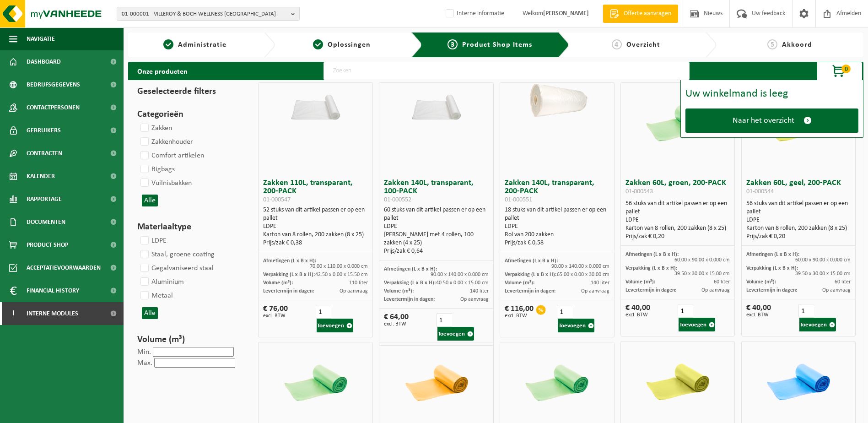  What do you see at coordinates (358, 283) in the screenshot?
I see `span: 110 liter` at bounding box center [358, 283].